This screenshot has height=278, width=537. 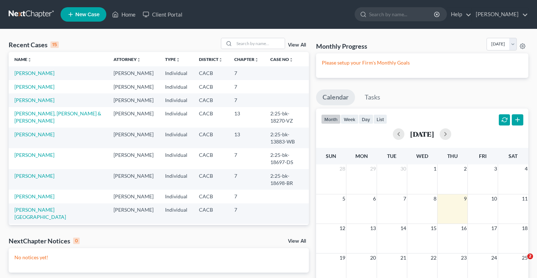 What do you see at coordinates (331, 156) in the screenshot?
I see `span: Sun` at bounding box center [331, 156].